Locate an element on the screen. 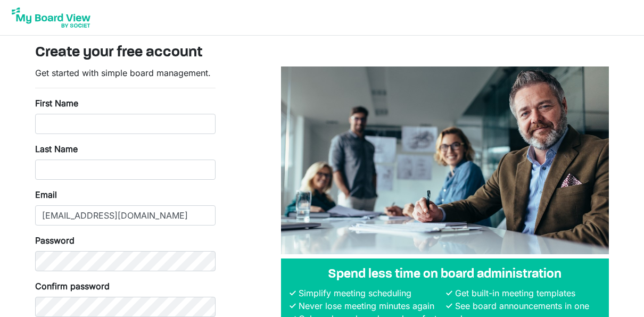 The width and height of the screenshot is (644, 317). label: Confirm password is located at coordinates (72, 286).